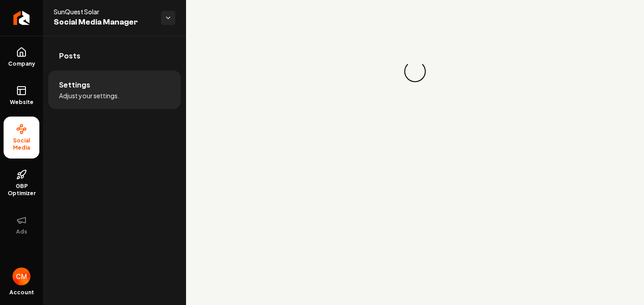 This screenshot has height=305, width=644. What do you see at coordinates (70, 56) in the screenshot?
I see `span: Posts` at bounding box center [70, 56].